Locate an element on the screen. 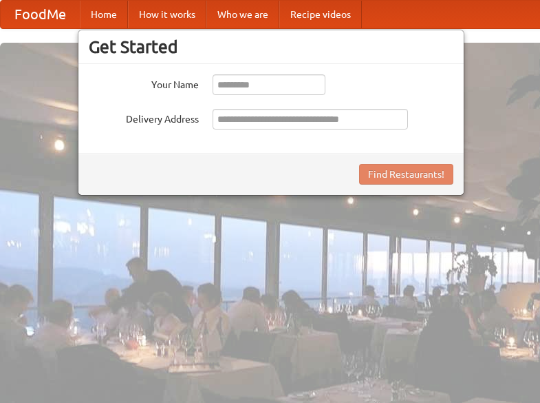 This screenshot has height=403, width=540. a: FoodMe is located at coordinates (40, 14).